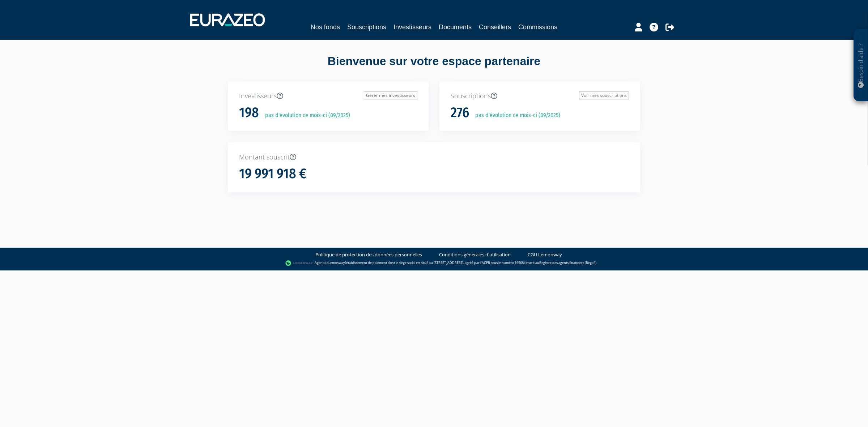  Describe the element at coordinates (337, 262) in the screenshot. I see `a: Lemonway` at that location.